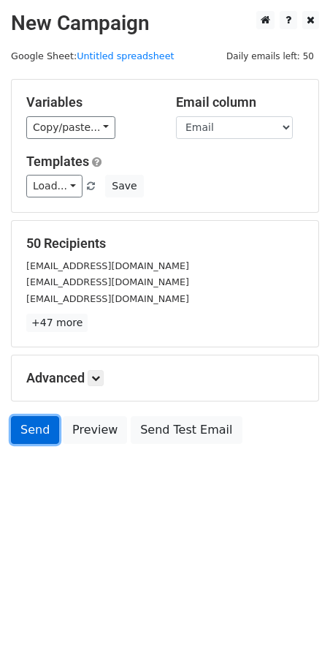 The height and width of the screenshot is (656, 330). Describe the element at coordinates (165, 23) in the screenshot. I see `h2: New Campaign` at that location.